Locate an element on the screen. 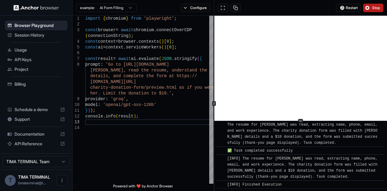 The image size is (387, 191). div: 6 is located at coordinates (76, 53).